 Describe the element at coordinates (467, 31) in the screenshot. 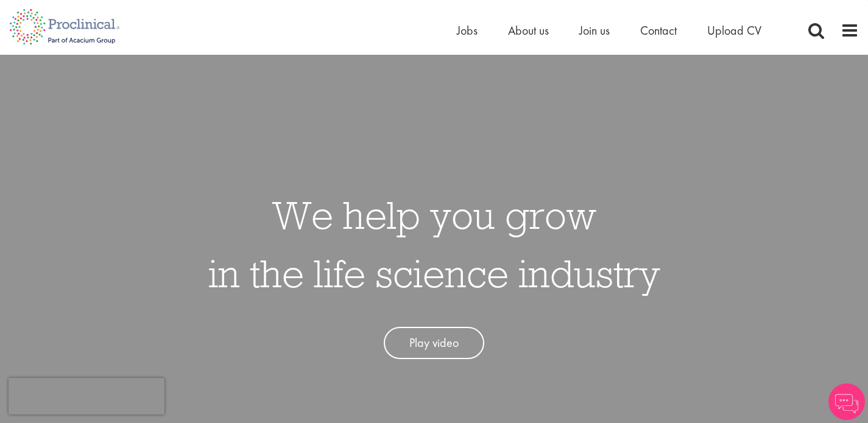

I see `a: Jobs` at that location.